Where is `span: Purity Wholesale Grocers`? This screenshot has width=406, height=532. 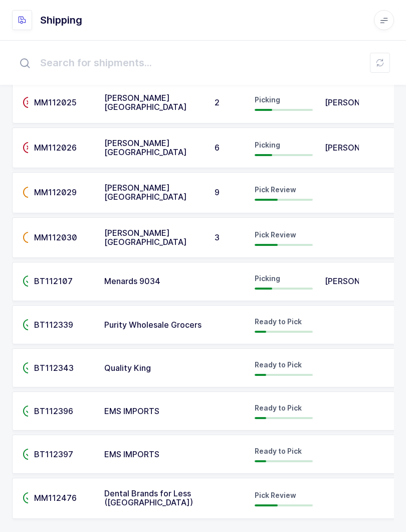 span: Purity Wholesale Grocers is located at coordinates (153, 325).